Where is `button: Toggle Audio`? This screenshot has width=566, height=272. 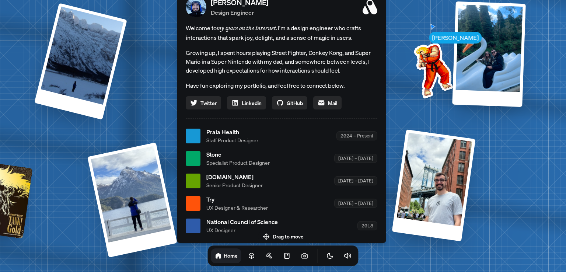
button: Toggle Audio is located at coordinates (348, 256).